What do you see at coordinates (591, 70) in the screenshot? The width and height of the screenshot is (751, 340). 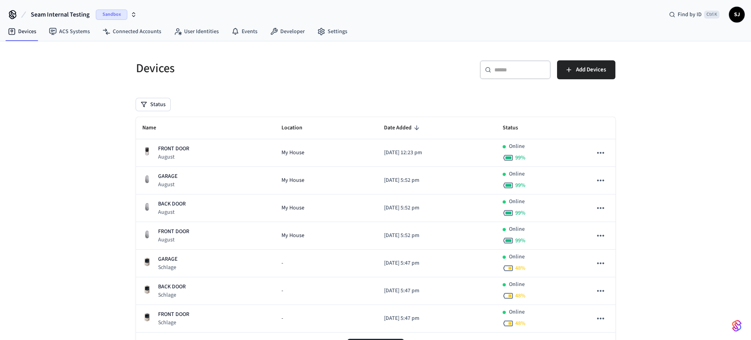 I see `span: Add Devices` at bounding box center [591, 70].